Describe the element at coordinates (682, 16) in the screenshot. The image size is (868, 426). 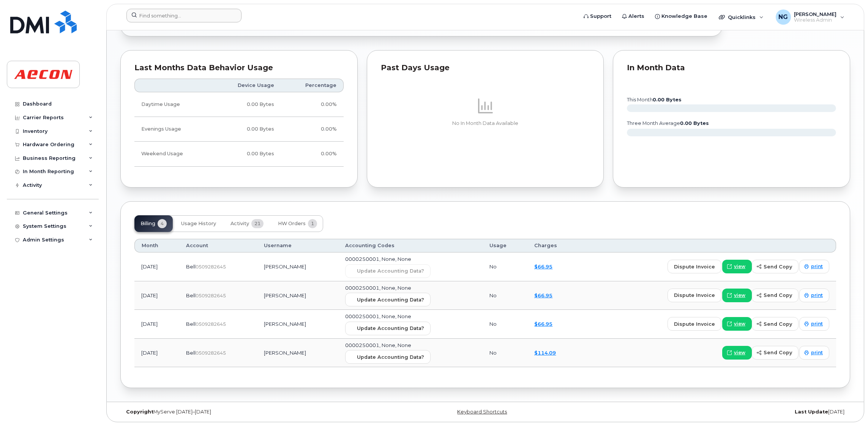
I see `a: Knowledge Base` at that location.